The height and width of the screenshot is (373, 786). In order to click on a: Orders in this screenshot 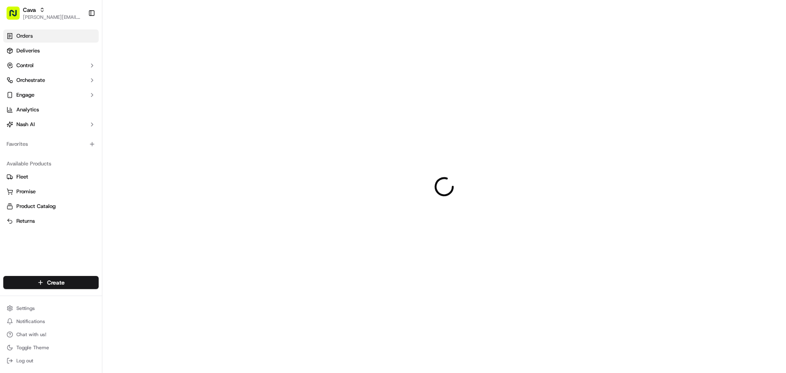, I will do `click(51, 36)`.